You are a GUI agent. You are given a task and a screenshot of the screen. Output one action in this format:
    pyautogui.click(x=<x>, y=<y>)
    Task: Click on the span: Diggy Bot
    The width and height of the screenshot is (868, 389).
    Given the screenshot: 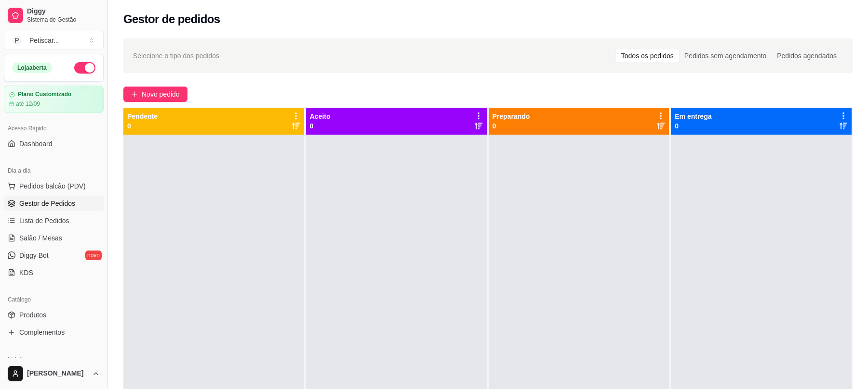 What is the action you would take?
    pyautogui.click(x=33, y=255)
    